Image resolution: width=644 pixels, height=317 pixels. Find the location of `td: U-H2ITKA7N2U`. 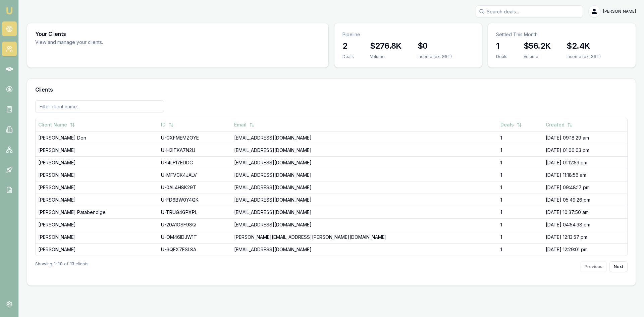

td: U-H2ITKA7N2U is located at coordinates (195, 150).